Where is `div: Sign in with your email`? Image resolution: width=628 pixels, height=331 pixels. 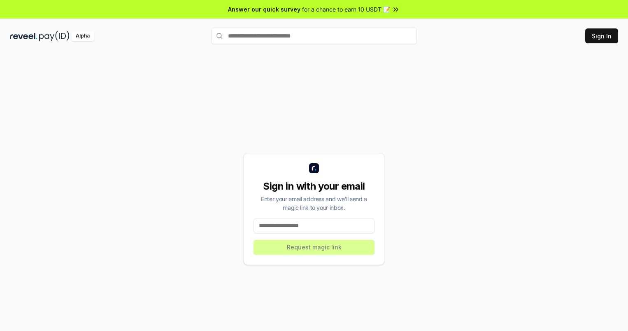
div: Sign in with your email is located at coordinates (314, 186).